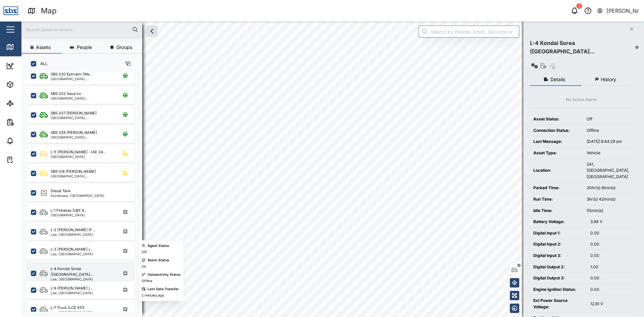 The height and width of the screenshot is (317, 644). Describe the element at coordinates (44, 47) in the screenshot. I see `span: Assets` at that location.